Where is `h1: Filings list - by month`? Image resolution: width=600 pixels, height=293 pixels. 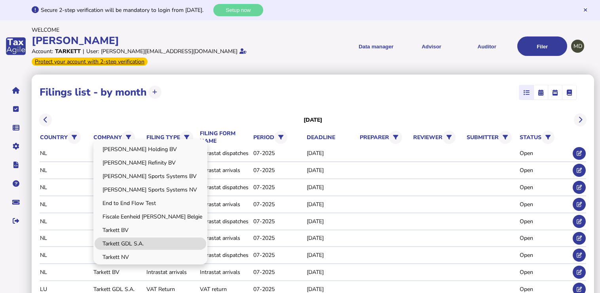
h1: Filings list - by month is located at coordinates (93, 92).